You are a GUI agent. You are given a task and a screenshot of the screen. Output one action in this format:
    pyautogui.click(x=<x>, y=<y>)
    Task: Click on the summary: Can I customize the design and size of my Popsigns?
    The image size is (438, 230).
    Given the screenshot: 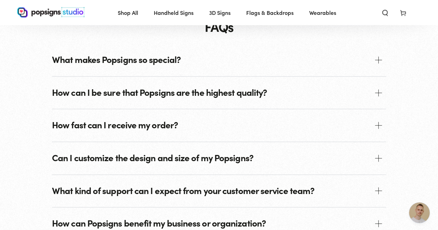 What is the action you would take?
    pyautogui.click(x=219, y=159)
    